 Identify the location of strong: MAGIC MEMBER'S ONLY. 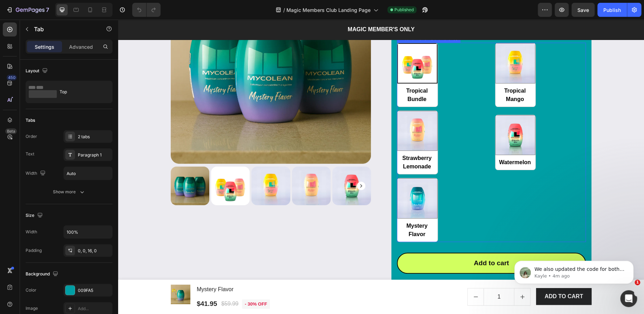
(263, 9).